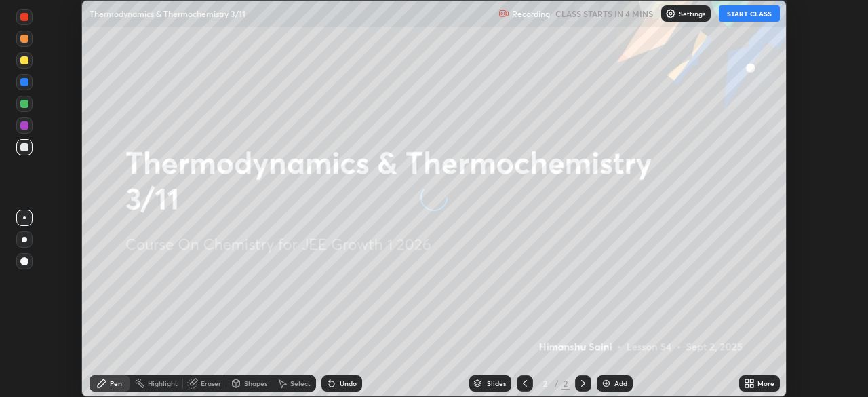 Image resolution: width=868 pixels, height=397 pixels. Describe the element at coordinates (504, 14) in the screenshot. I see `img: recording.375f2c34.svg` at that location.